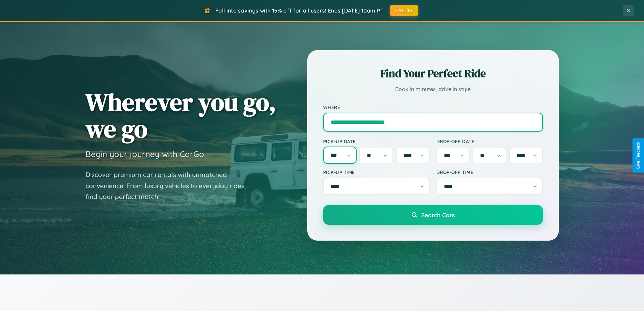 This screenshot has width=644, height=311. I want to click on h3: Begin your journey with CarGo, so click(144, 154).